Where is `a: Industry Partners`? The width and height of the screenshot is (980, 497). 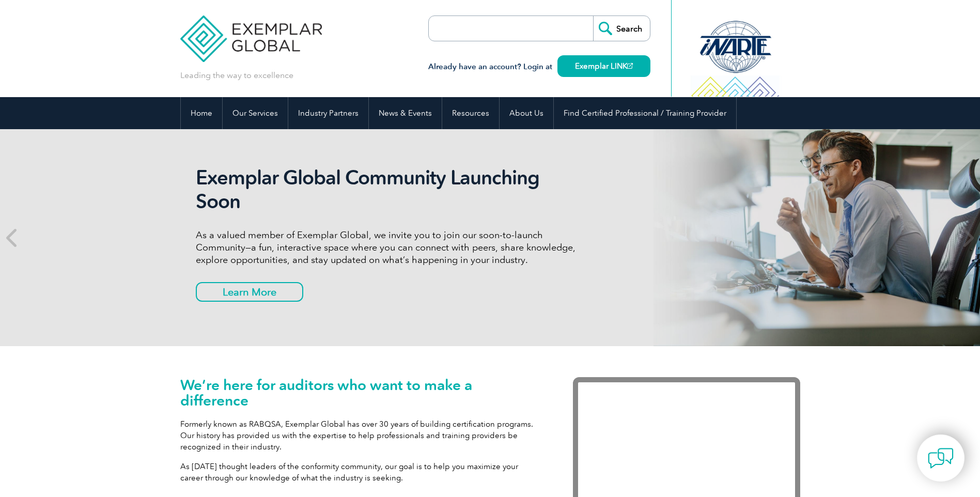
a: Industry Partners is located at coordinates (328, 113).